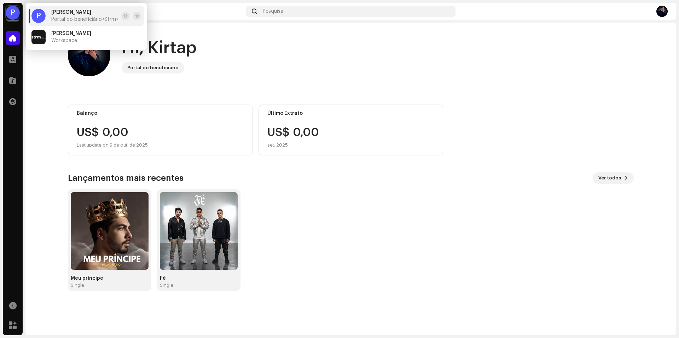  What do you see at coordinates (153, 68) in the screenshot?
I see `div: Portal do beneficiário` at bounding box center [153, 68].